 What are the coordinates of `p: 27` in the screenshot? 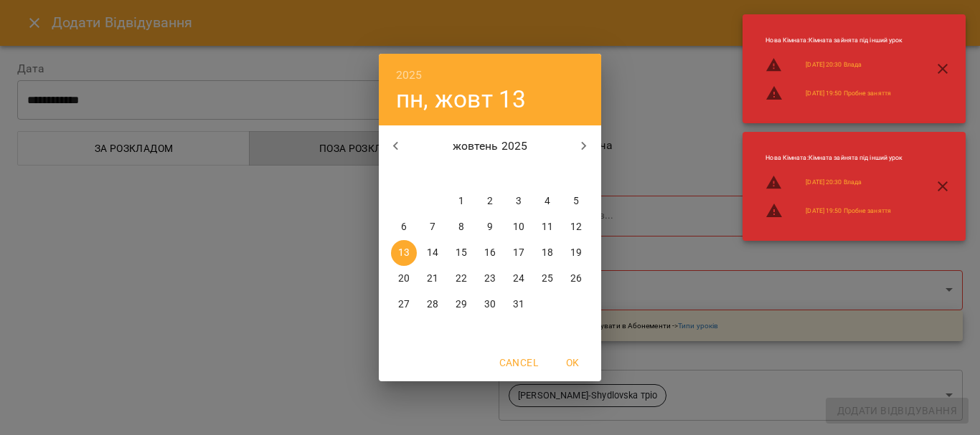 It's located at (404, 304).